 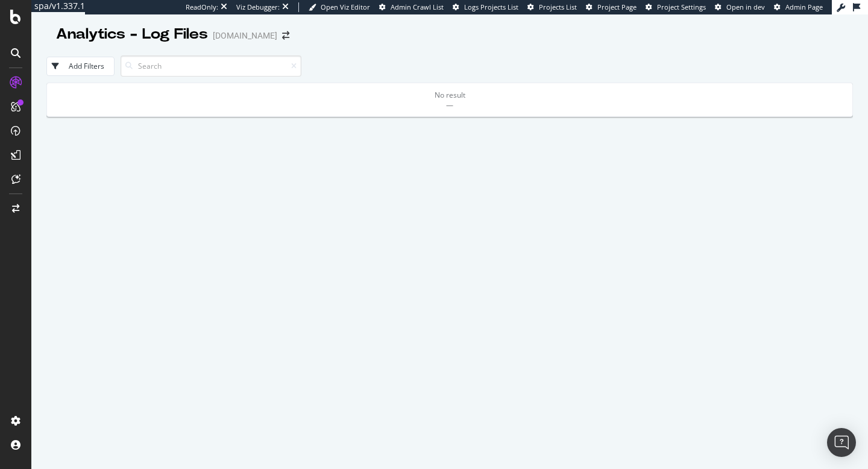 What do you see at coordinates (211, 66) in the screenshot?
I see `input: Search` at bounding box center [211, 66].